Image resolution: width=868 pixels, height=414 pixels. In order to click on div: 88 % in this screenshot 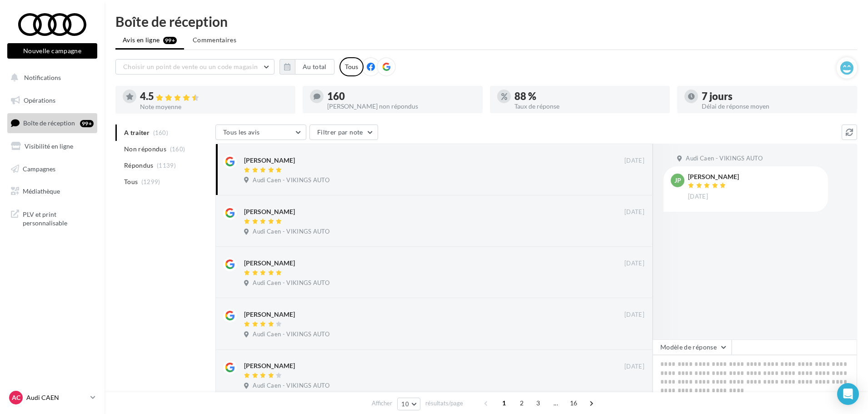, I will do `click(589, 96)`.